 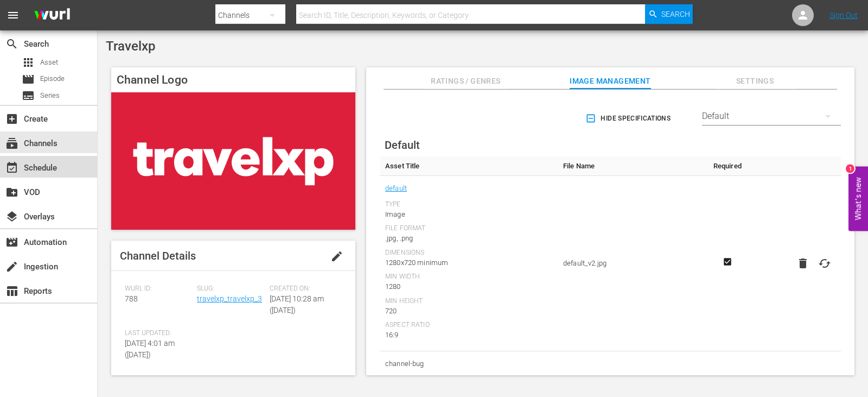 I want to click on div: Default, so click(x=772, y=116).